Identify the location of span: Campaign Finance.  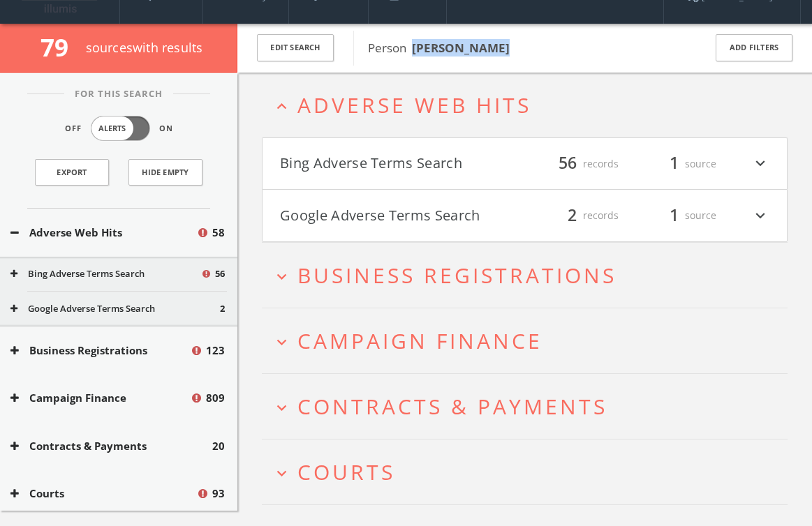
(420, 341).